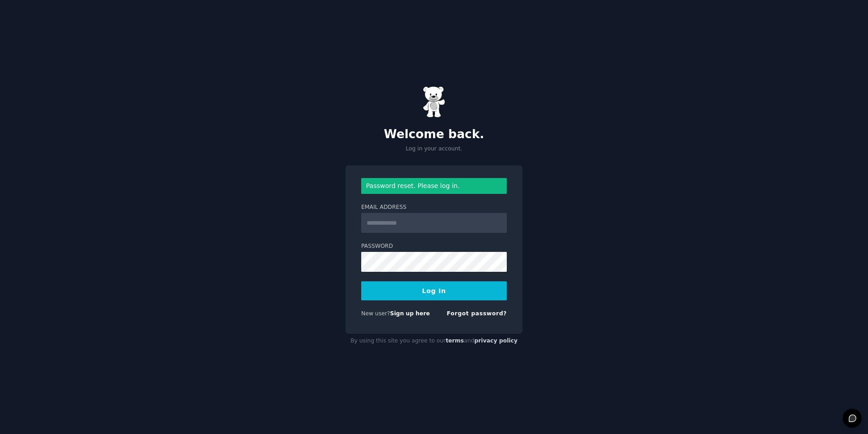 The image size is (868, 434). What do you see at coordinates (434, 341) in the screenshot?
I see `div: By using this site you agree to our and` at bounding box center [434, 341].